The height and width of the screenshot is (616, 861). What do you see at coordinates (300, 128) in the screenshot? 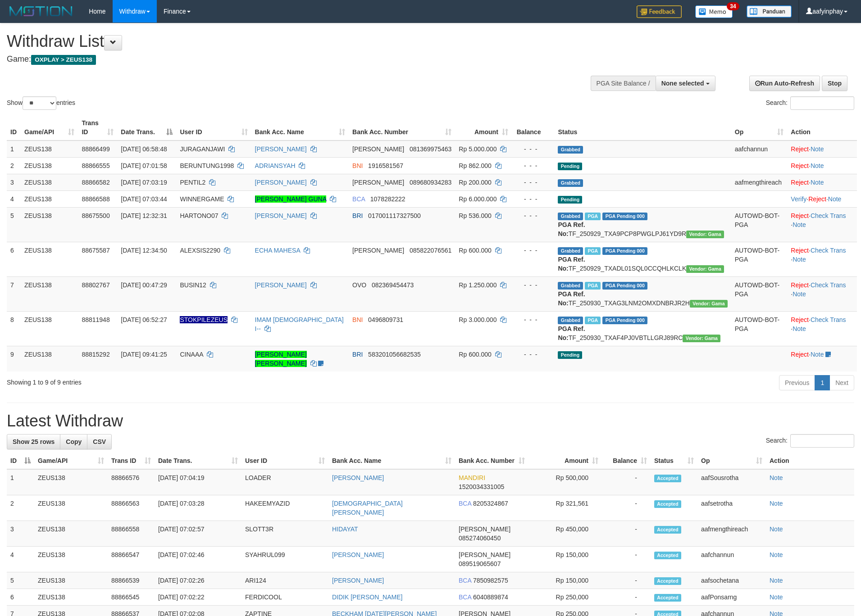
I see `th: Bank Acc. Name: activate to sort column ascending` at bounding box center [300, 128].